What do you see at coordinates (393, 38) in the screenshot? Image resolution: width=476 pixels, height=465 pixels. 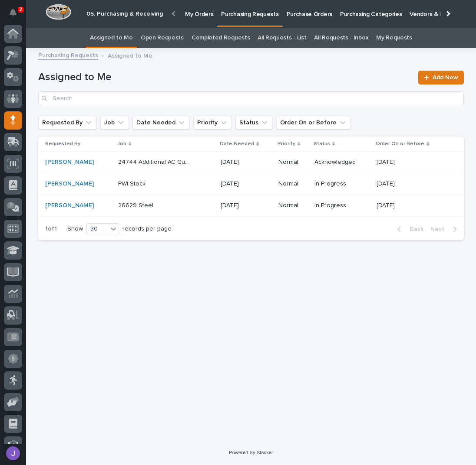 I see `a: My Requests` at bounding box center [393, 38].